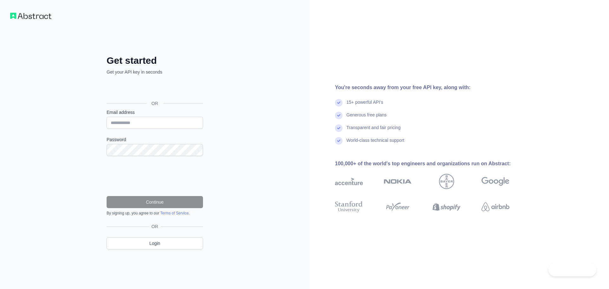  I want to click on button: Continue, so click(155, 202).